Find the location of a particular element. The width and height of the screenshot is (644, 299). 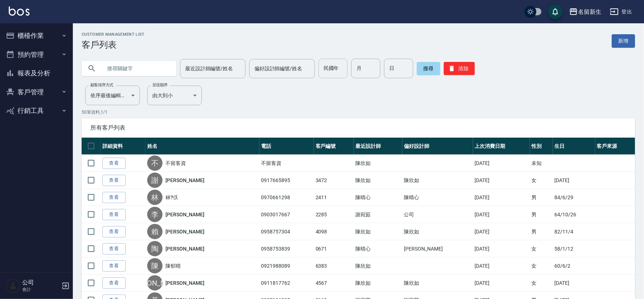

button: 登出 is located at coordinates (621, 12).